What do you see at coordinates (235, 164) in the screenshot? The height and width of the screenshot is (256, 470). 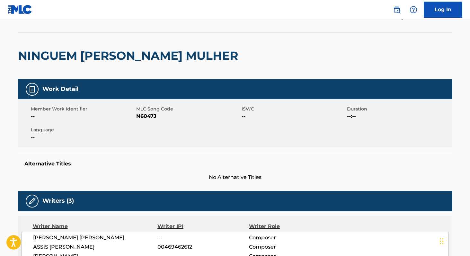 I see `h5: Alternative Titles` at bounding box center [235, 164].